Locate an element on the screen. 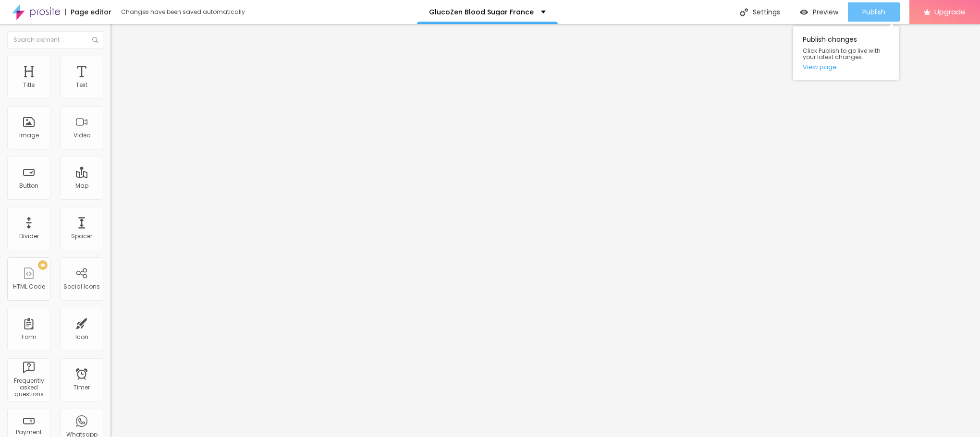 Image resolution: width=980 pixels, height=437 pixels. div: Publish changes is located at coordinates (846, 52).